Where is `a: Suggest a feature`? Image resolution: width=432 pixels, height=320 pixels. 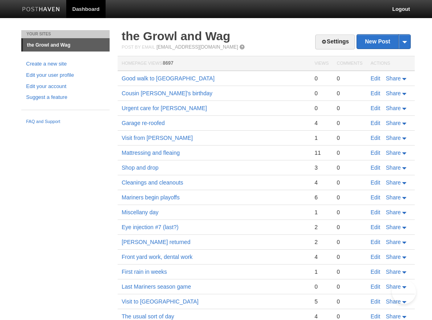
a: Suggest a feature is located at coordinates (65, 97).